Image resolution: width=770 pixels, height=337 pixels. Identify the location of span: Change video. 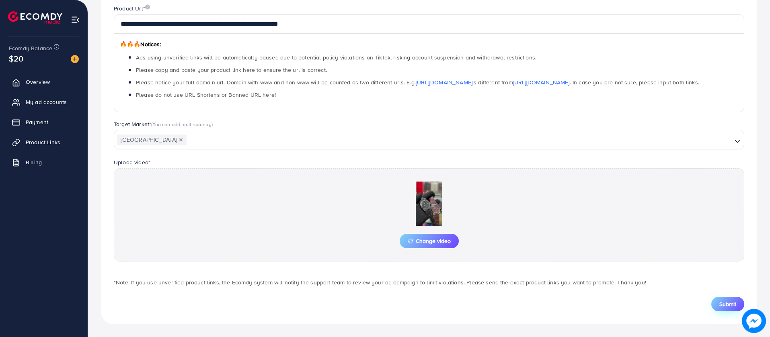
(429, 241).